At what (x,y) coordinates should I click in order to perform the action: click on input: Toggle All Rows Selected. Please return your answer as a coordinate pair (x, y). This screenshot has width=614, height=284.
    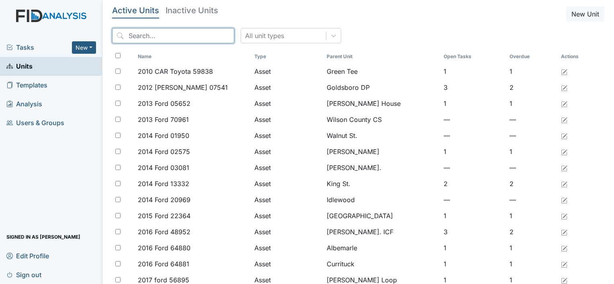
    Looking at the image, I should click on (118, 55).